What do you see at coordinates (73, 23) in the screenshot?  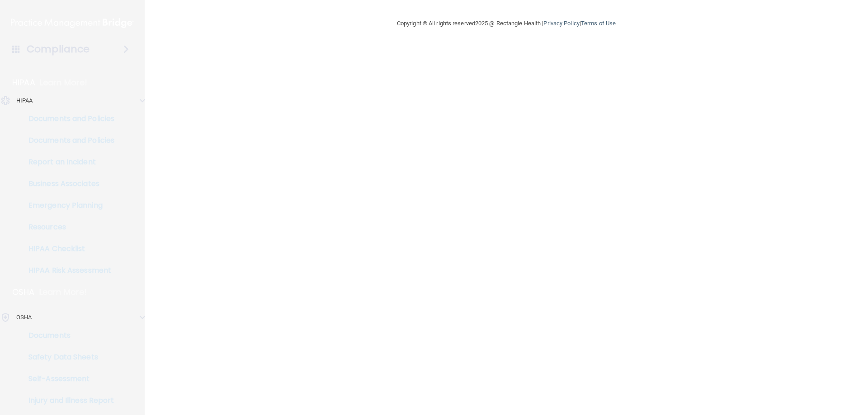 I see `img: PMB logo` at bounding box center [73, 23].